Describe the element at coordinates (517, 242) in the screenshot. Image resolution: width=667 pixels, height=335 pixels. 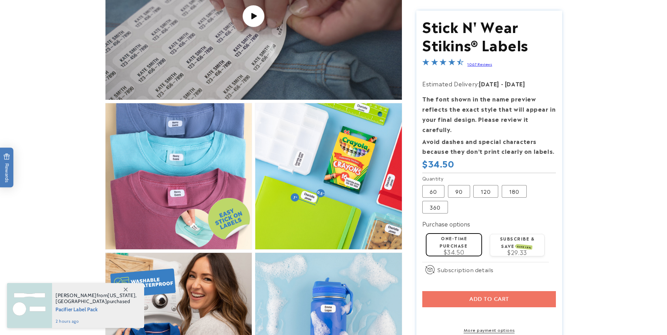
I see `label: Subscribe & save` at that location.